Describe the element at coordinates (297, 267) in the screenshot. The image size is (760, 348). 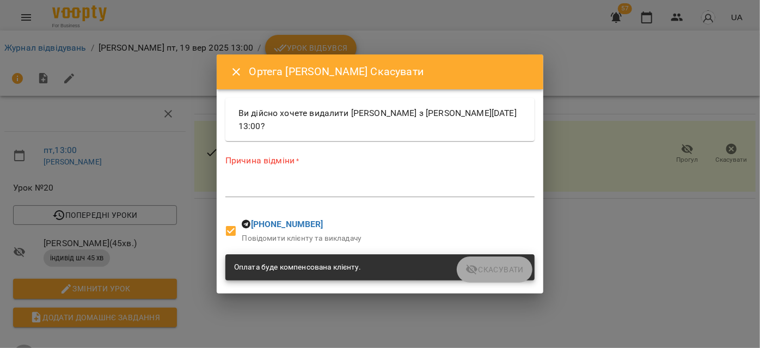
I see `div: Оплата буде компенсована клієнту.` at that location.